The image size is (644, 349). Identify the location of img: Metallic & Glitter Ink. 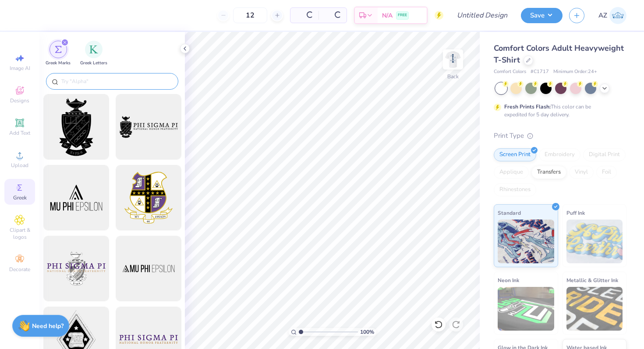
(595, 309).